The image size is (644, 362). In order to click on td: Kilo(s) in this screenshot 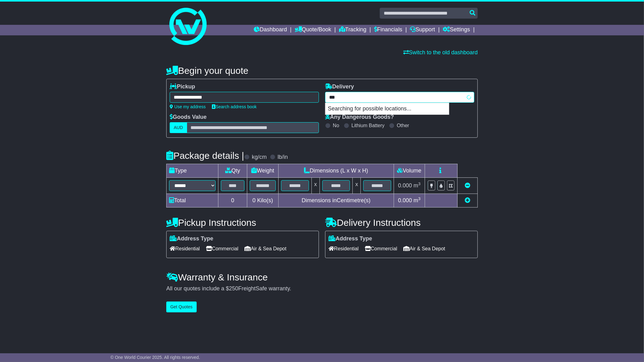, I will do `click(263, 201)`.